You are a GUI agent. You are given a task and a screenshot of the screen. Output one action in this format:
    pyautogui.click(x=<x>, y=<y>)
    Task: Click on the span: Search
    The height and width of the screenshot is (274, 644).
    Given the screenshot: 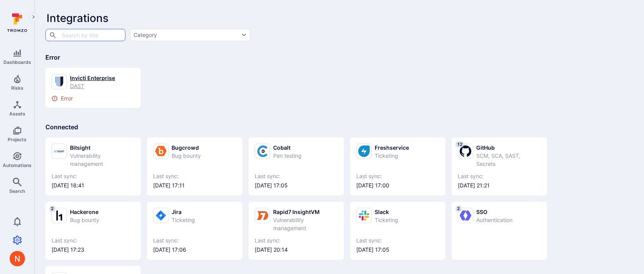 What is the action you would take?
    pyautogui.click(x=17, y=191)
    